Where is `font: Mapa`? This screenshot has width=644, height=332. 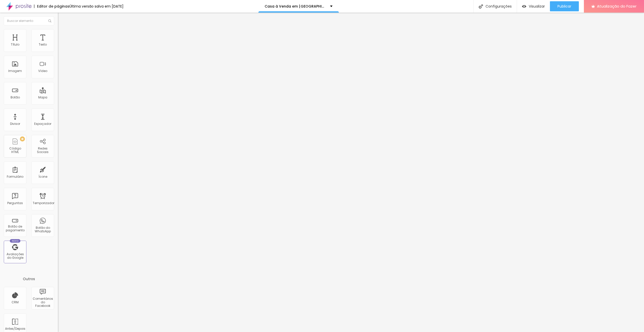 font: Mapa is located at coordinates (43, 97).